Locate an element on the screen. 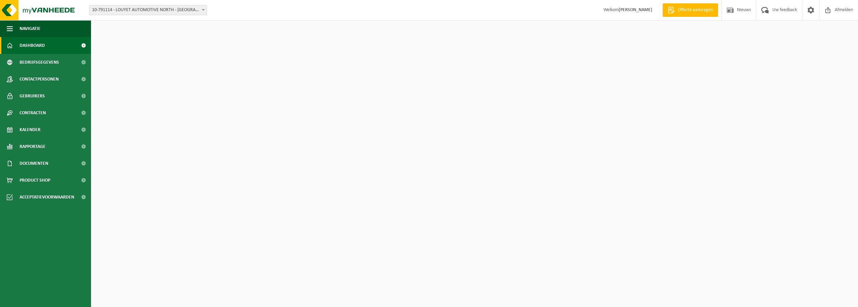 The image size is (858, 307). span: Kalender is located at coordinates (30, 130).